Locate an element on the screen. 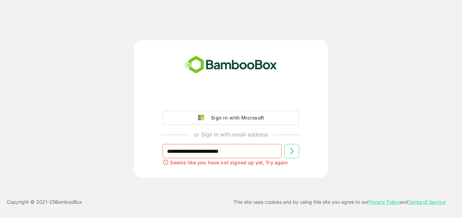  p: or Sign in with email address is located at coordinates (231, 135).